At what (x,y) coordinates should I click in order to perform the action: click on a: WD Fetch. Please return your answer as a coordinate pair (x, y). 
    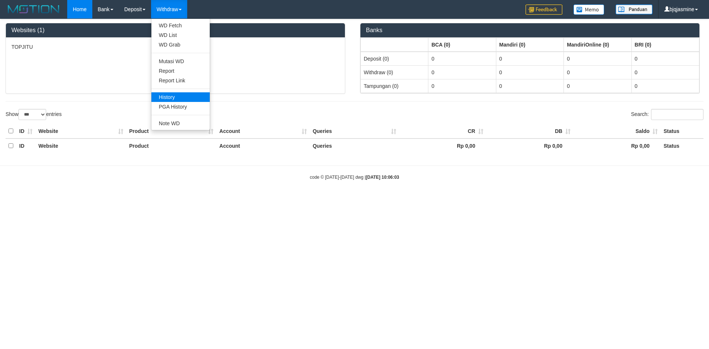
    Looking at the image, I should click on (181, 25).